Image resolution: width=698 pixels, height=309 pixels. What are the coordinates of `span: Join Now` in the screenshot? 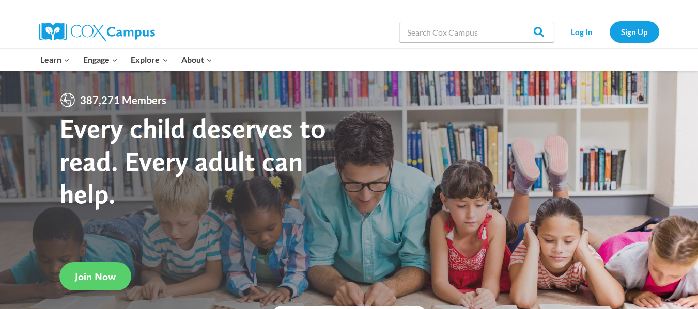 It's located at (95, 277).